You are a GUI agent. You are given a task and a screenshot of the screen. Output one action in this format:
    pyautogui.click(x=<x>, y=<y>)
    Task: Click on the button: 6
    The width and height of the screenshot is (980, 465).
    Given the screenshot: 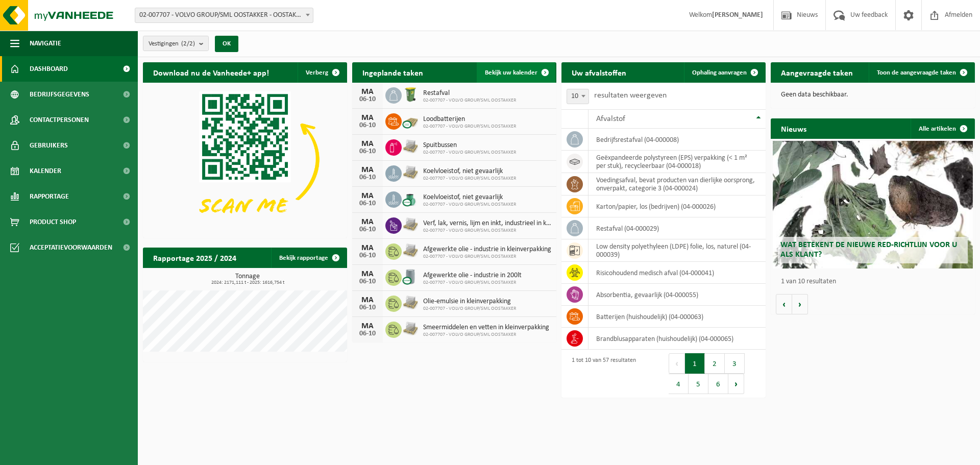 What is the action you would take?
    pyautogui.click(x=718, y=384)
    